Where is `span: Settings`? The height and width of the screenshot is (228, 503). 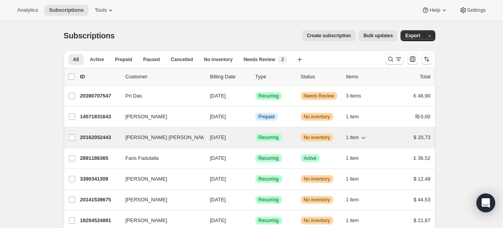 span: Settings is located at coordinates (476, 10).